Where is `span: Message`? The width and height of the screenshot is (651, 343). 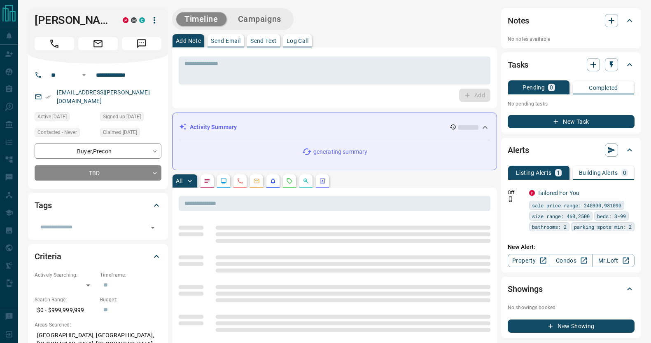
span: Message is located at coordinates (142, 44).